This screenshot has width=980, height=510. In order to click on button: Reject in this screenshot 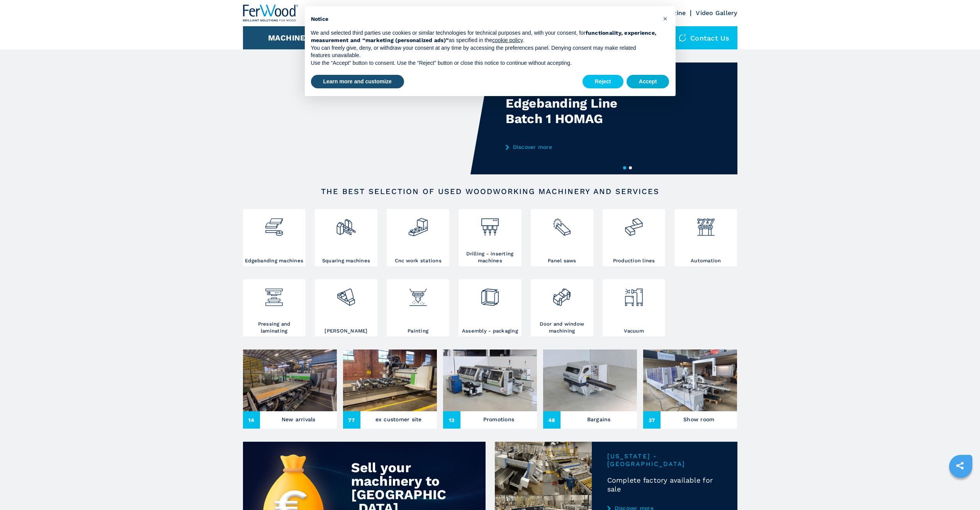, I will do `click(603, 82)`.